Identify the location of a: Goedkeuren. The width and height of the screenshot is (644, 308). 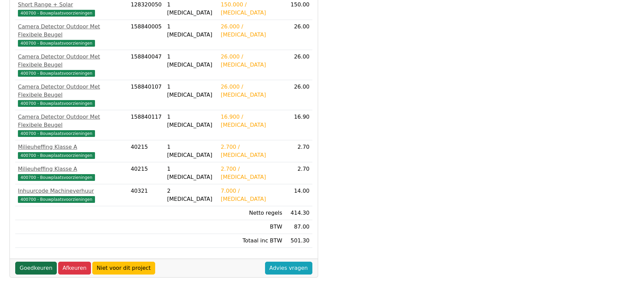
(35, 268).